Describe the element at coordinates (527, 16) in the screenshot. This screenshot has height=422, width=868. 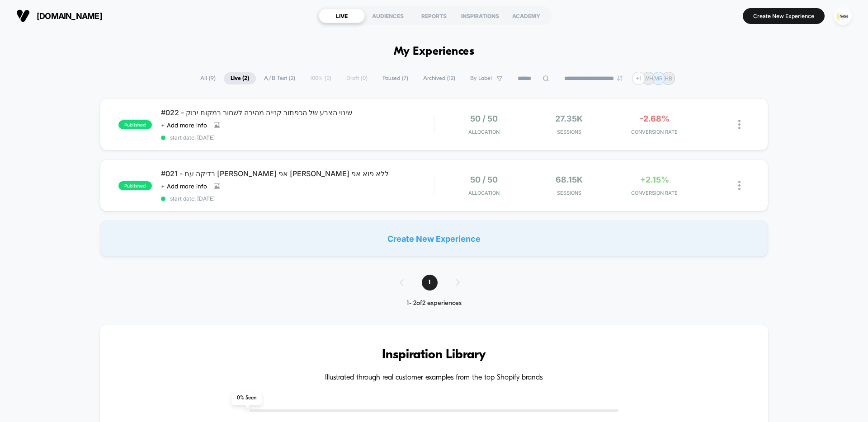
I see `div: ACADEMY` at that location.